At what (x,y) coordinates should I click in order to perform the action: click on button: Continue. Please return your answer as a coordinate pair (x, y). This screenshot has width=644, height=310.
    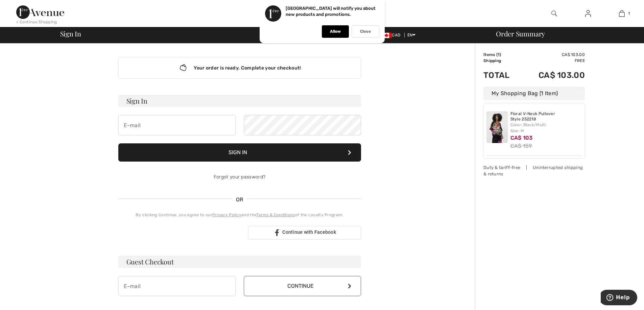
    Looking at the image, I should click on (303, 287).